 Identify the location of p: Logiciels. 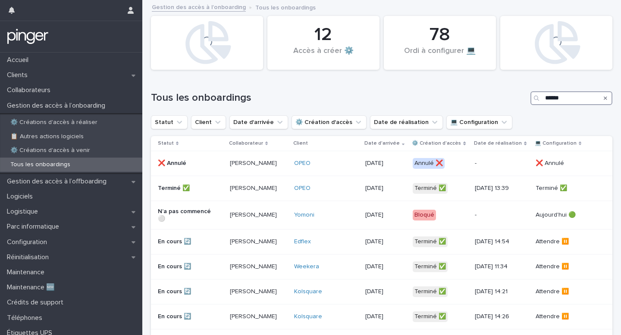
(22, 197).